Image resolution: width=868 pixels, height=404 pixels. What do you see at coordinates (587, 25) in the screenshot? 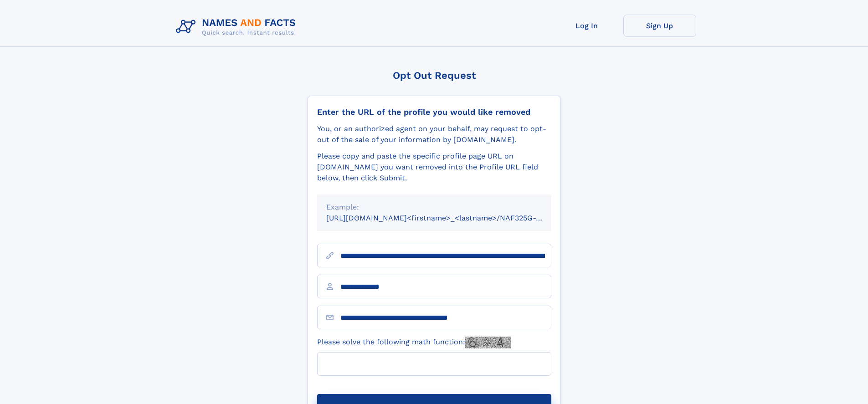
I see `a: Log In` at bounding box center [587, 25].